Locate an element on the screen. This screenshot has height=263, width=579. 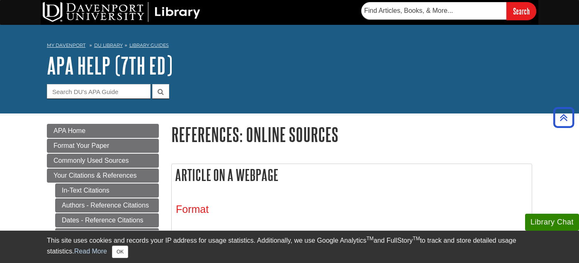
a: DU Library is located at coordinates (108, 45).